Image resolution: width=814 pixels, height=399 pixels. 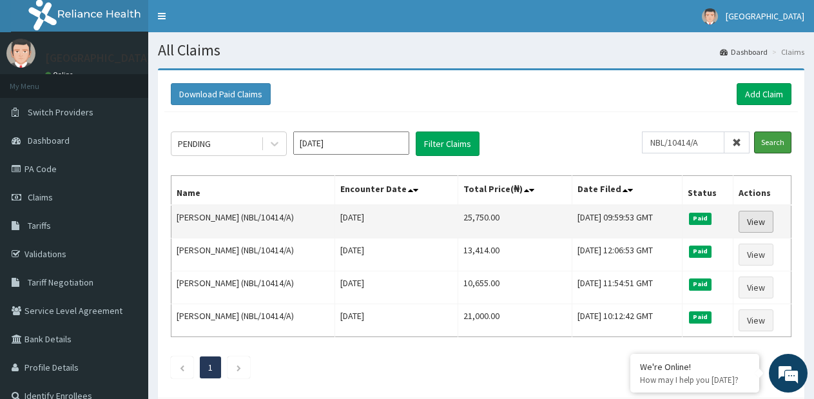 I want to click on th: Date Filed, so click(x=627, y=191).